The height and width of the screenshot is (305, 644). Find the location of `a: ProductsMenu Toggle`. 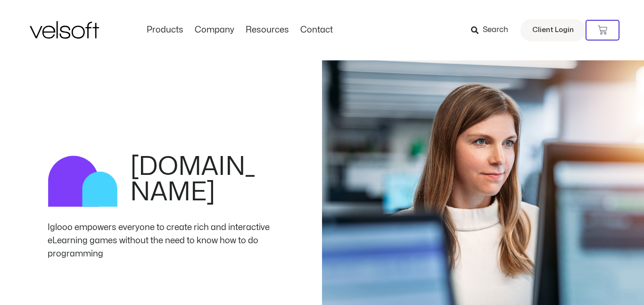

a: ProductsMenu Toggle is located at coordinates (165, 30).